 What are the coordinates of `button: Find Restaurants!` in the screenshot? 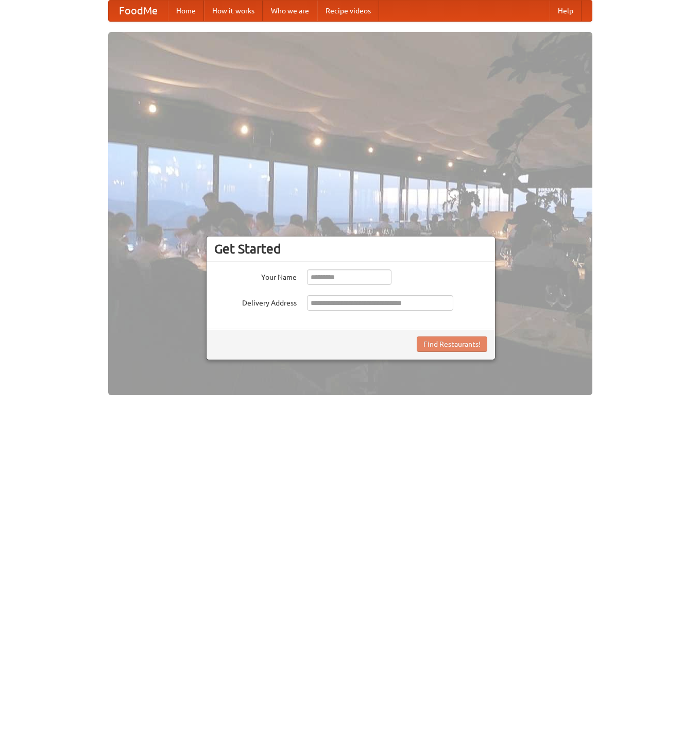 It's located at (452, 344).